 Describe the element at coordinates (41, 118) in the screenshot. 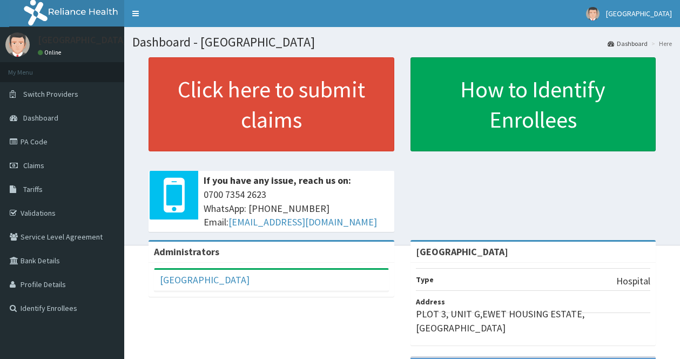

I see `span: Dashboard` at that location.